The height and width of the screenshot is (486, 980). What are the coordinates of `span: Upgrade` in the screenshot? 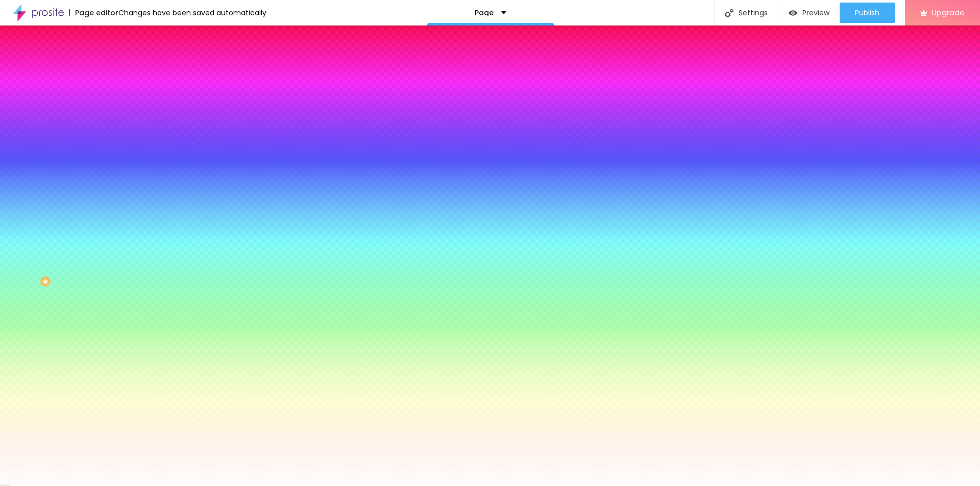 It's located at (947, 12).